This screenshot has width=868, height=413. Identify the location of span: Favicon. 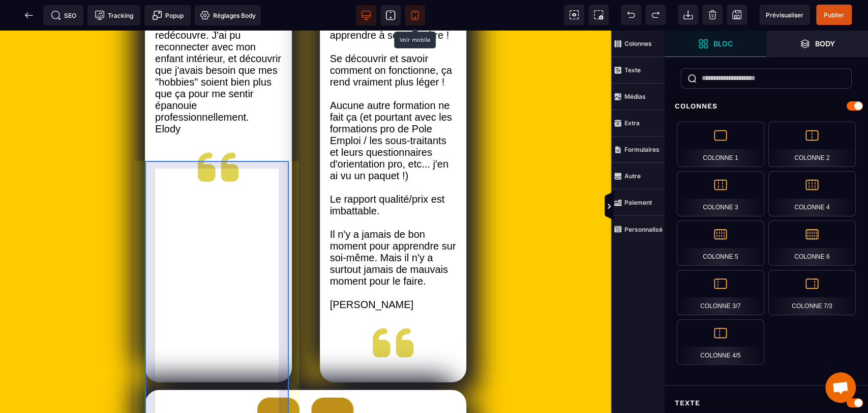
(228, 15).